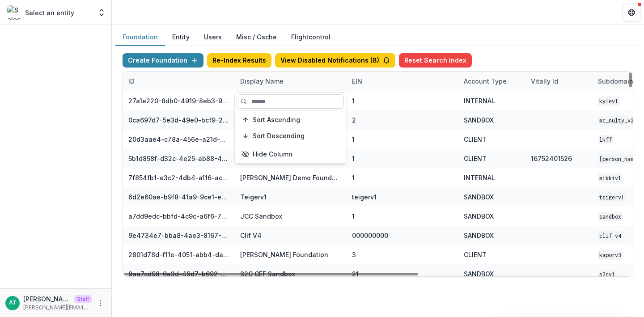  Describe the element at coordinates (435, 60) in the screenshot. I see `button: Reset Search Index` at that location.